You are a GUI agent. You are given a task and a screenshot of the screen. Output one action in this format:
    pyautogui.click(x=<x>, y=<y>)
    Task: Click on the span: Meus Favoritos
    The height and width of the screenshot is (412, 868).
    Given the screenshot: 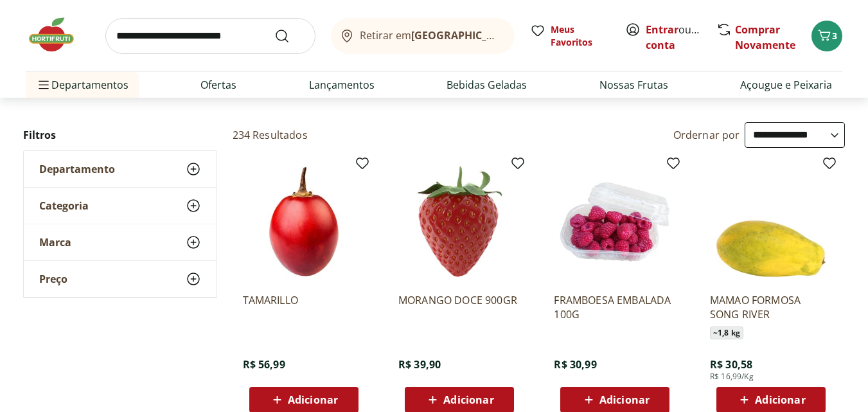 What is the action you would take?
    pyautogui.click(x=580, y=36)
    